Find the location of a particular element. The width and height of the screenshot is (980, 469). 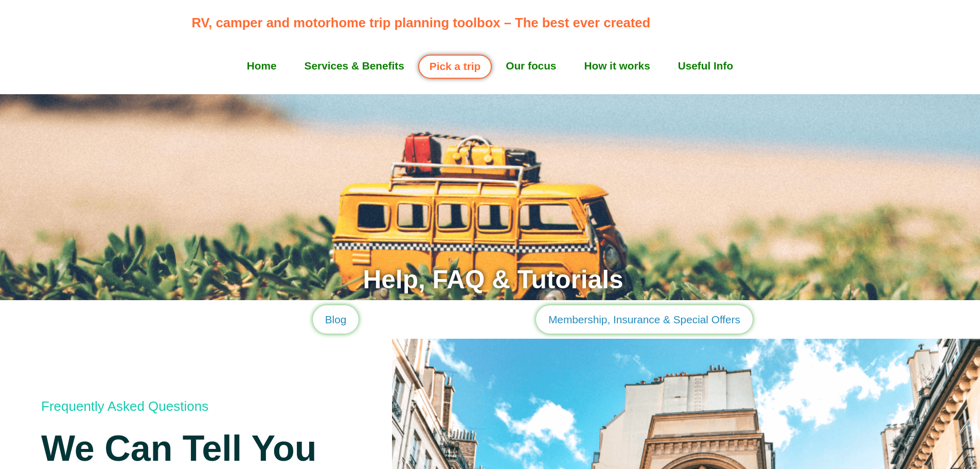

a: Useful Info is located at coordinates (705, 66).